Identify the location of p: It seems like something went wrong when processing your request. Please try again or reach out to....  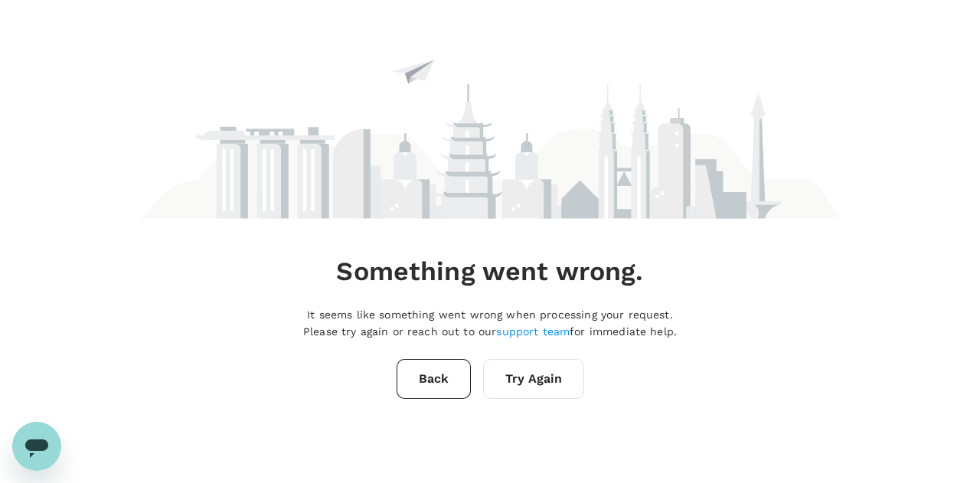
(490, 323).